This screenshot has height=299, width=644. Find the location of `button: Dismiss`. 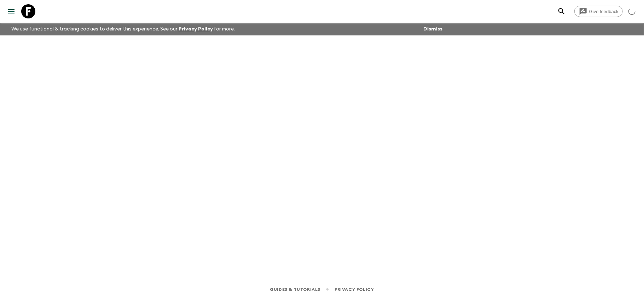

button: Dismiss is located at coordinates (433, 29).